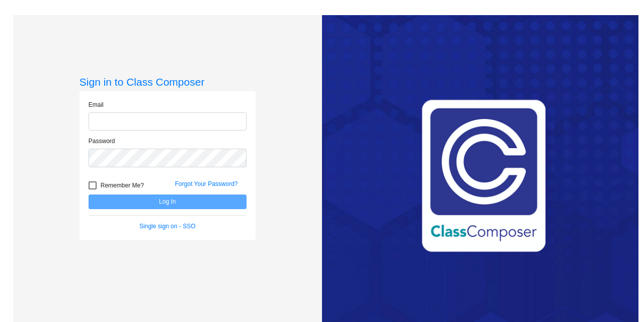 This screenshot has height=322, width=644. Describe the element at coordinates (96, 105) in the screenshot. I see `label: Email` at that location.